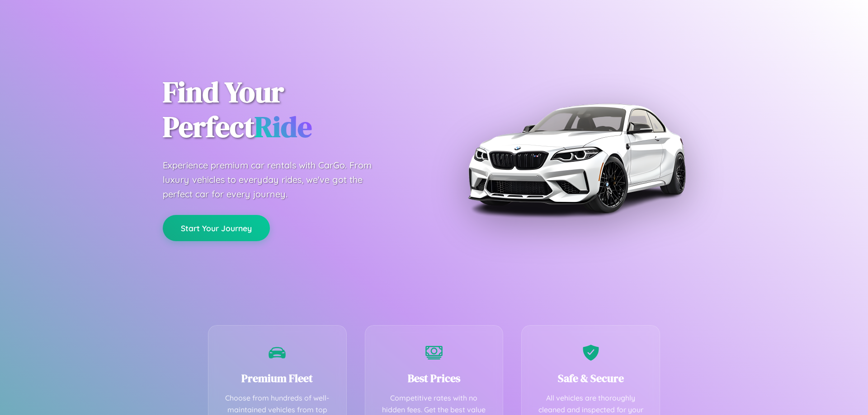 This screenshot has height=415, width=868. I want to click on h3: Premium Fleet, so click(277, 378).